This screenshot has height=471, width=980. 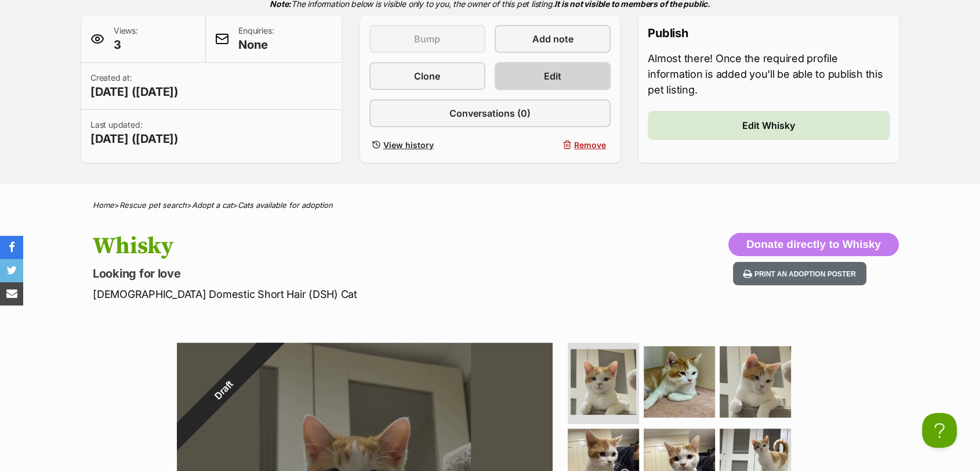 I want to click on a: Clone, so click(x=427, y=76).